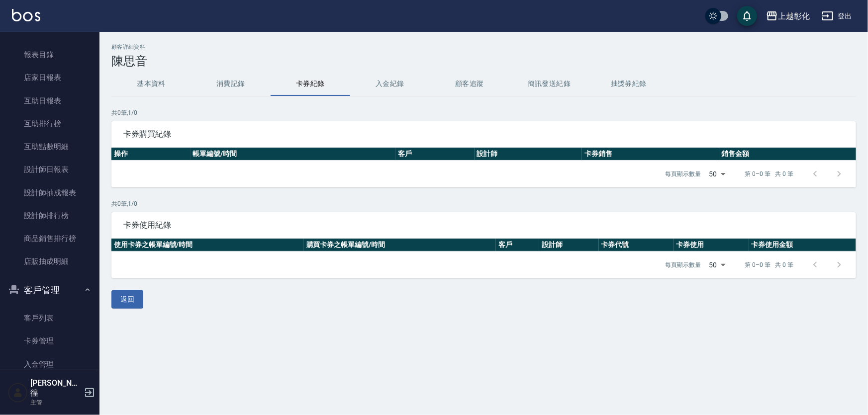 Image resolution: width=868 pixels, height=415 pixels. Describe the element at coordinates (549, 84) in the screenshot. I see `button: 簡訊發送紀錄` at that location.